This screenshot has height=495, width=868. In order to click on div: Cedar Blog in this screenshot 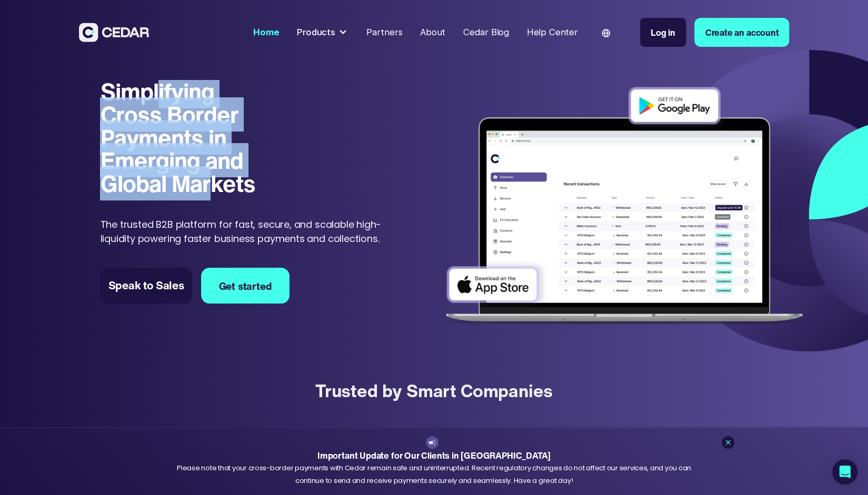, I will do `click(486, 32)`.